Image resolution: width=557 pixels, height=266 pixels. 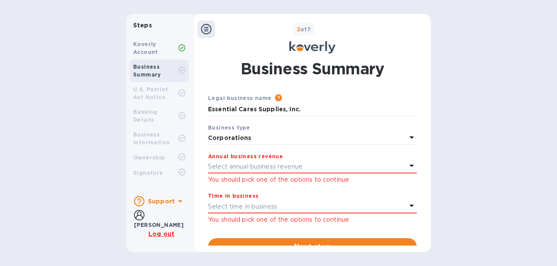 I want to click on b: Legal business name, so click(x=240, y=98).